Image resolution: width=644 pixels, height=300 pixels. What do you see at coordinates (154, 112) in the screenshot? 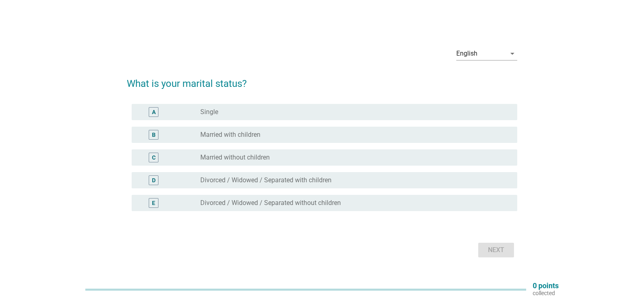
I see `div: A` at bounding box center [154, 112].